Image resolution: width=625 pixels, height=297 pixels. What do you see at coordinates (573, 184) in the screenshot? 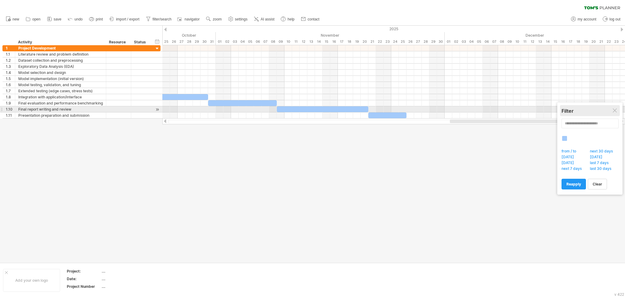
I see `a: reapply` at bounding box center [573, 184].